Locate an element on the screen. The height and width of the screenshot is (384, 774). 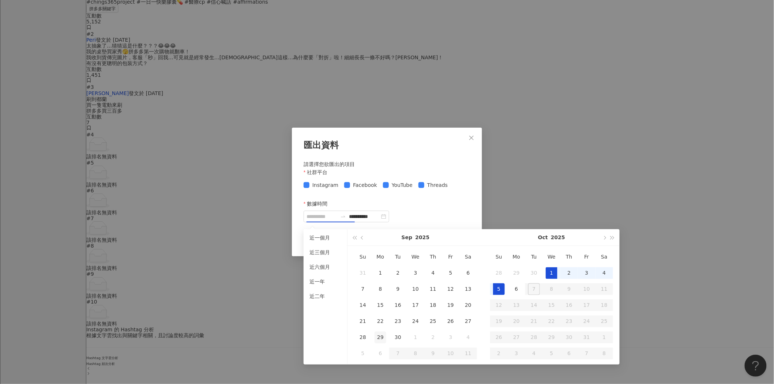
td: 2025-09-11 is located at coordinates (433, 289).